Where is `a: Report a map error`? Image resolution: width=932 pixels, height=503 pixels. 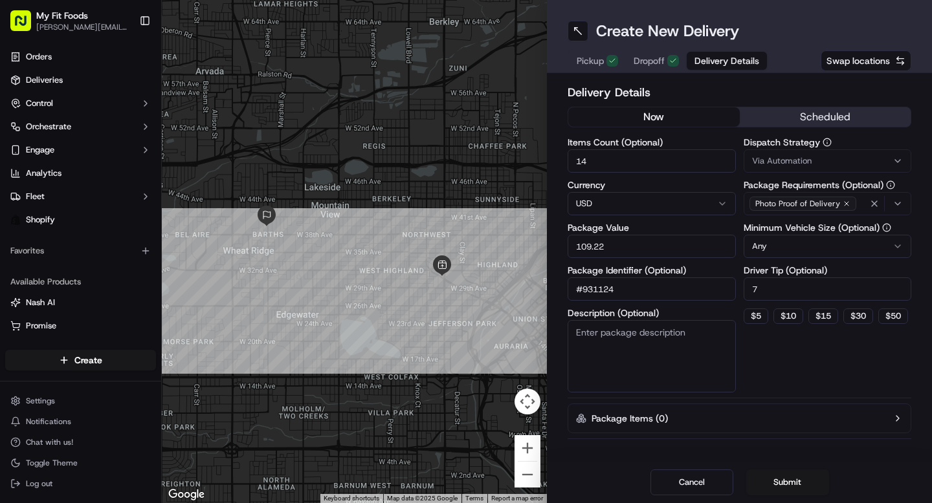 a: Report a map error is located at coordinates (517, 498).